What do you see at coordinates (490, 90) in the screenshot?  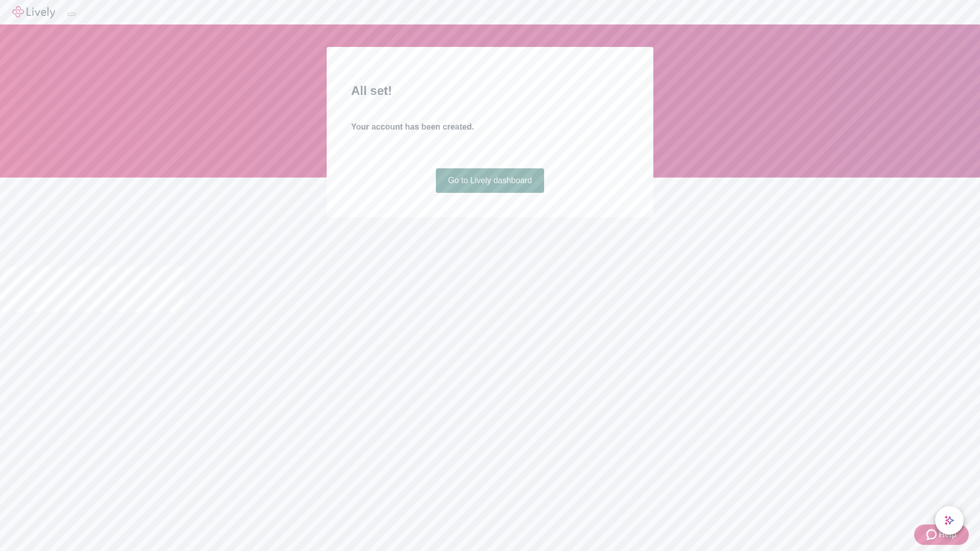 I see `h2: All set!` at bounding box center [490, 90].